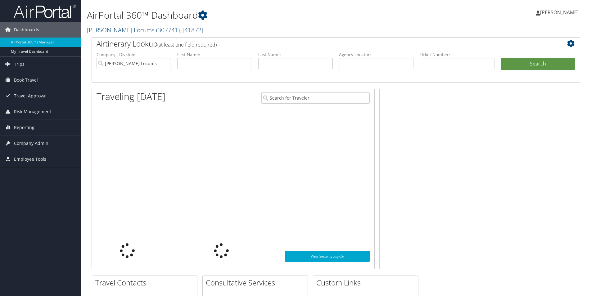  Describe the element at coordinates (134, 55) in the screenshot. I see `label: Company - Division:` at that location.